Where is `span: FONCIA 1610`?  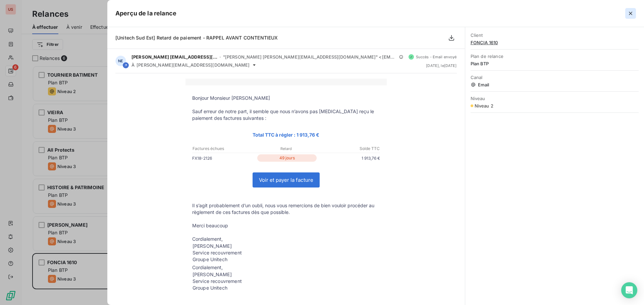 span: FONCIA 1610 is located at coordinates (554, 42).